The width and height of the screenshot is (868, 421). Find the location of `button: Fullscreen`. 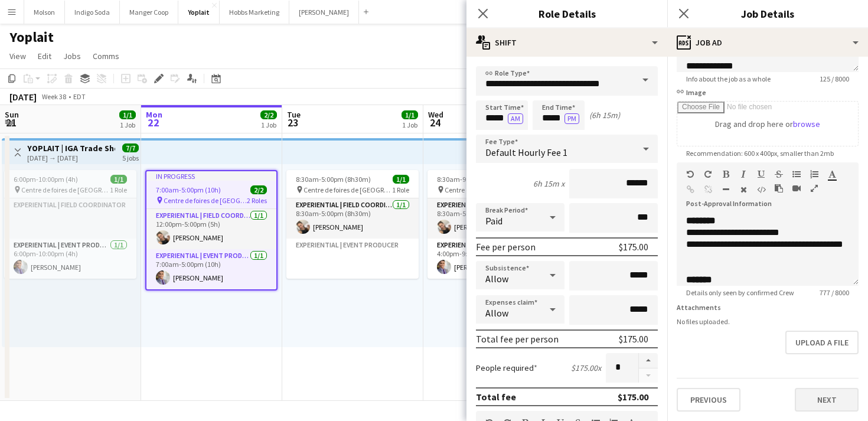

button: Fullscreen is located at coordinates (814, 189).